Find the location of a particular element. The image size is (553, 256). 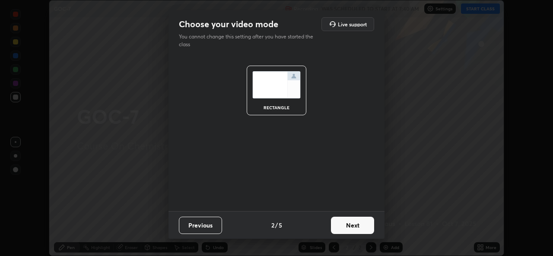

button: Next is located at coordinates (352, 225).